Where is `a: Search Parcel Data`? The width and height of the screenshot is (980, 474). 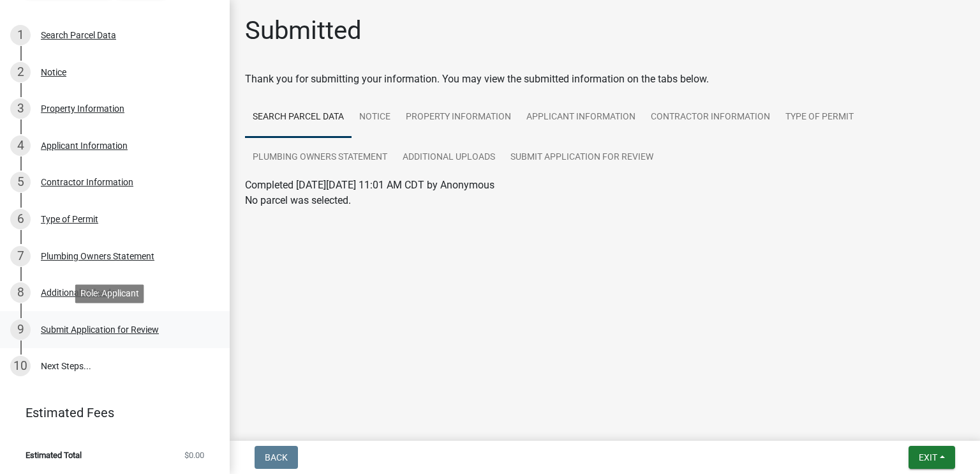
a: Search Parcel Data is located at coordinates (298, 118).